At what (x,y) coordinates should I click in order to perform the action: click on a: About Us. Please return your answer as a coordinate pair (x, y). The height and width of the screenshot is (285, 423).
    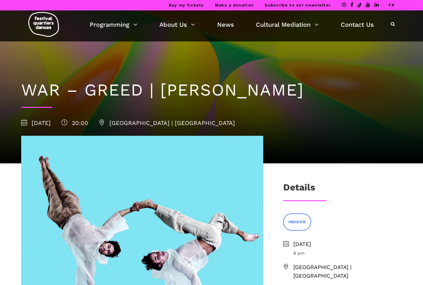
    Looking at the image, I should click on (177, 25).